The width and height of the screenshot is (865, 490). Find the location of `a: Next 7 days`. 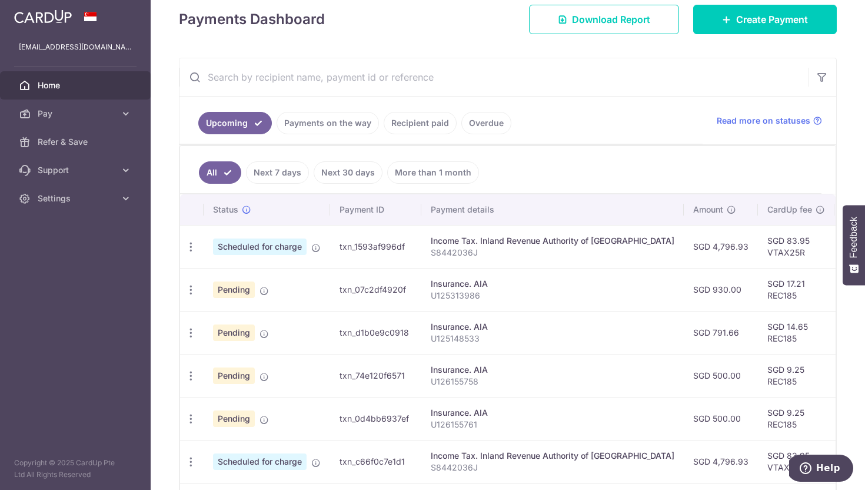

a: Next 7 days is located at coordinates (277, 172).